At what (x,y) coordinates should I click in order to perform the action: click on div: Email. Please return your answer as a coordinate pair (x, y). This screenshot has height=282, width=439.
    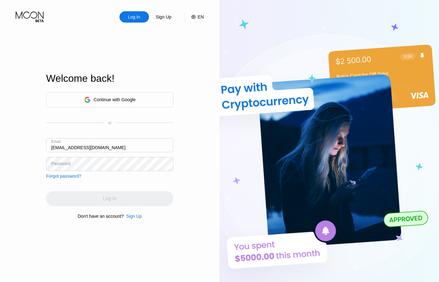
    Looking at the image, I should click on (56, 142).